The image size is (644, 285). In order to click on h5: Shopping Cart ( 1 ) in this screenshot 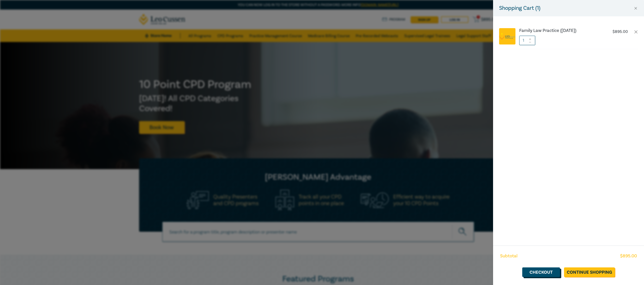, I will do `click(520, 8)`.